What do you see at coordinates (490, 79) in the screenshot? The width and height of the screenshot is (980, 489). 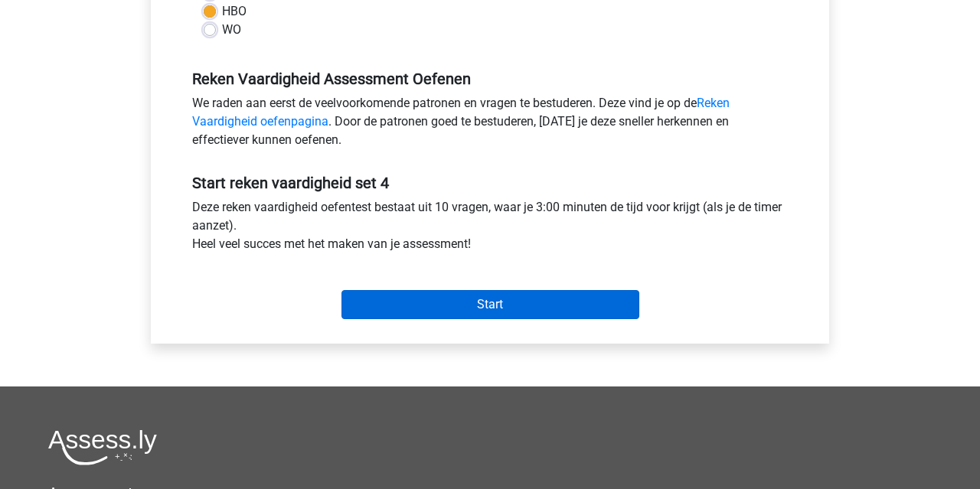 I see `h5: Reken Vaardigheid Assessment Oefenen` at bounding box center [490, 79].